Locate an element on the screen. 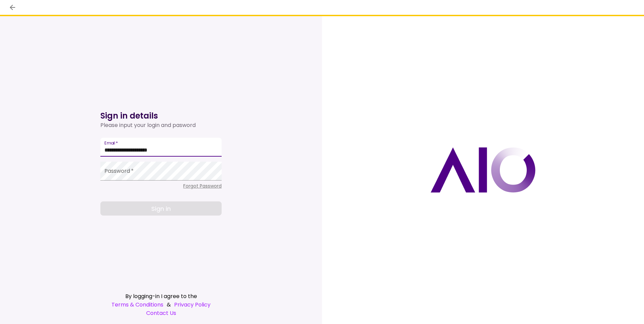 The image size is (644, 324). button: Sign in is located at coordinates (161, 208).